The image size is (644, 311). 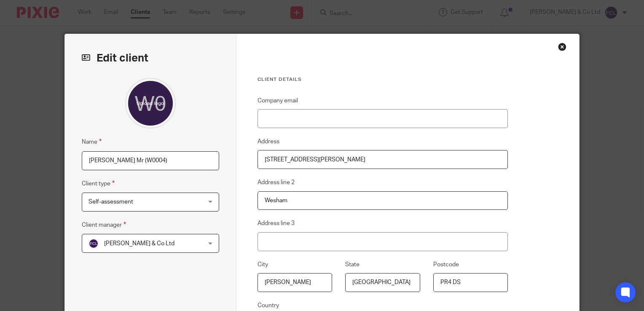 I want to click on label: Name, so click(x=91, y=141).